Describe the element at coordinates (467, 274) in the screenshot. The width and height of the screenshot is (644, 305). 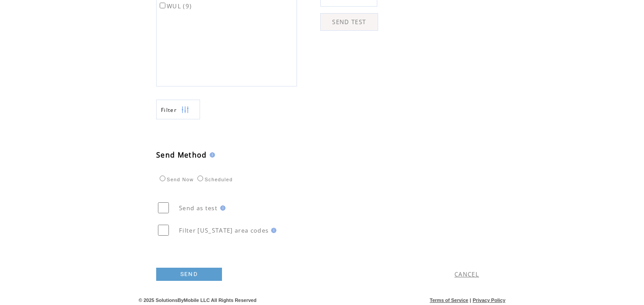
I see `a: CANCEL` at that location.